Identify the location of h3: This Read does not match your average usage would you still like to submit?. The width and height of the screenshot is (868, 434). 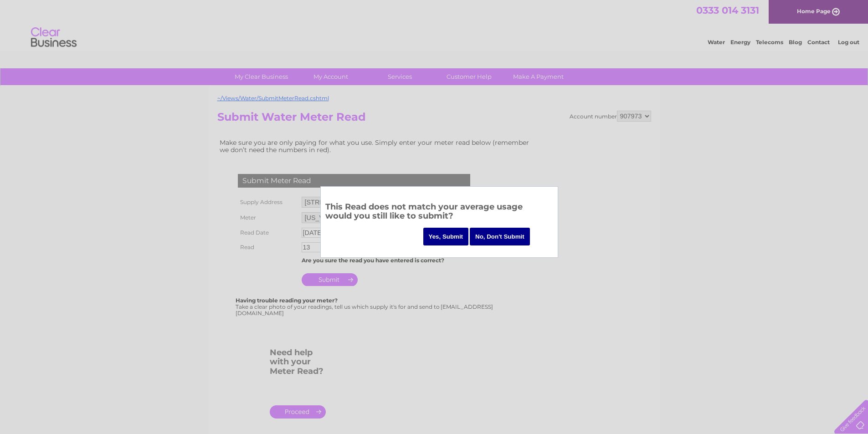
(439, 213).